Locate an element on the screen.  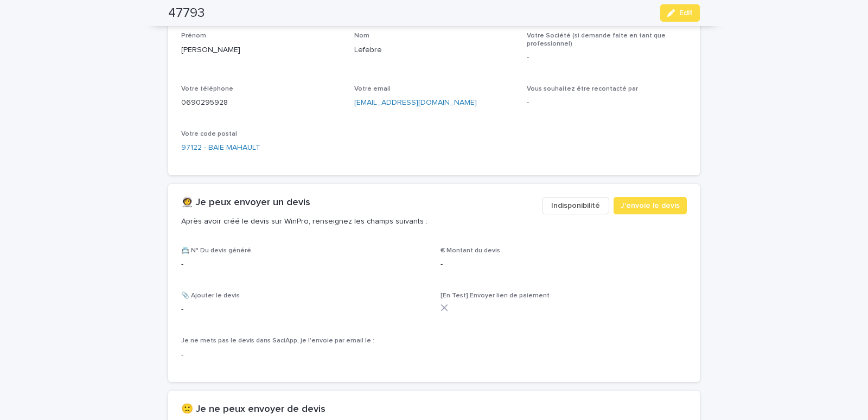
h2: 🙁 Je ne peux envoyer de devis is located at coordinates (254, 410).